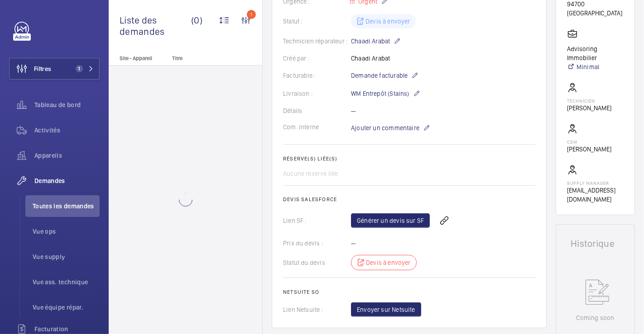  Describe the element at coordinates (386, 94) in the screenshot. I see `p: WM Entrepôt (Stains)` at that location.